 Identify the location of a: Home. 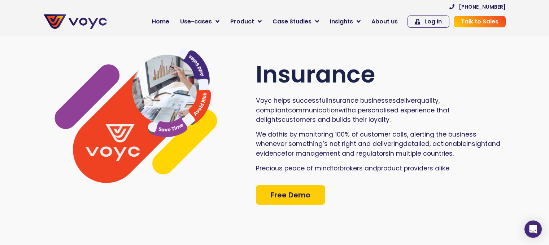
(161, 22).